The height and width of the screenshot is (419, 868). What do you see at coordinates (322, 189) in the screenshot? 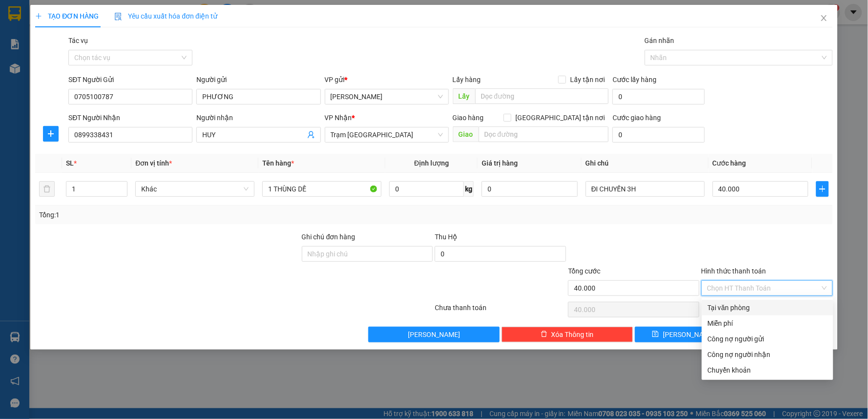
I see `input: VD: Bàn, Ghế` at bounding box center [322, 189].